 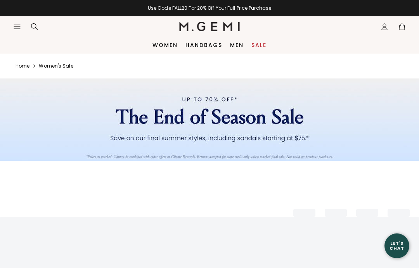 I want to click on div: Let's Chat, so click(x=397, y=245).